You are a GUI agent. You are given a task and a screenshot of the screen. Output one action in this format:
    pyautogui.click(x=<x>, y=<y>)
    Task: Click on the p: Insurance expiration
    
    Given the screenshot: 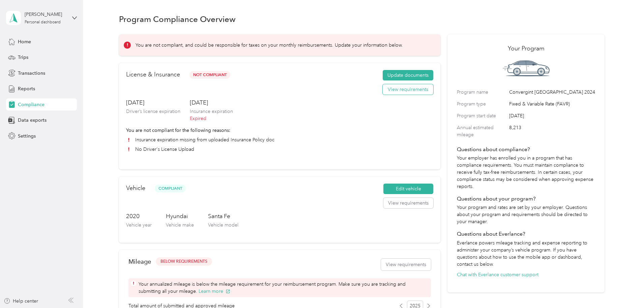 What is the action you would take?
    pyautogui.click(x=212, y=111)
    